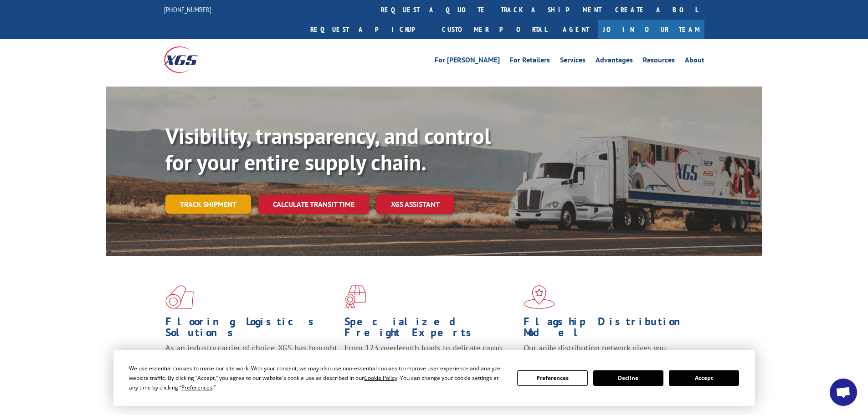 This screenshot has width=868, height=415. What do you see at coordinates (415, 204) in the screenshot?
I see `a: XGS ASSISTANT` at bounding box center [415, 204].